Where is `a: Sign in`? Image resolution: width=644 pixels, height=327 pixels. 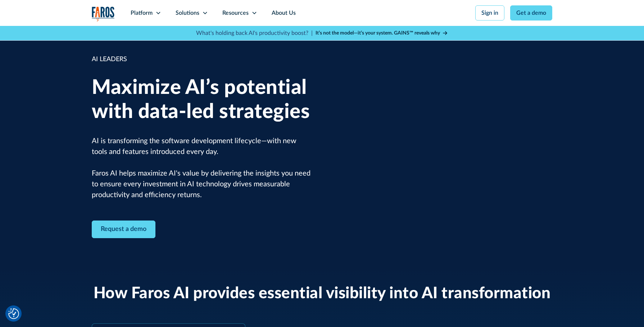 a: Sign in is located at coordinates (489, 13).